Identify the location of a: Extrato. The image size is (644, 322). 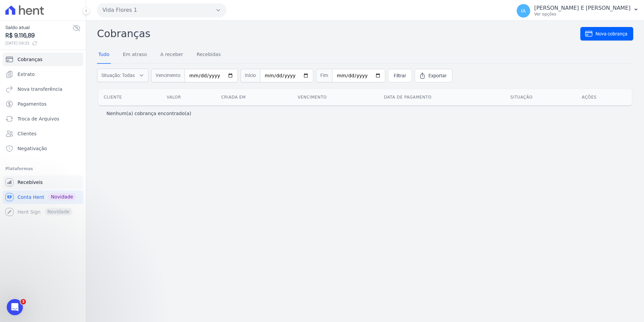
(43, 74).